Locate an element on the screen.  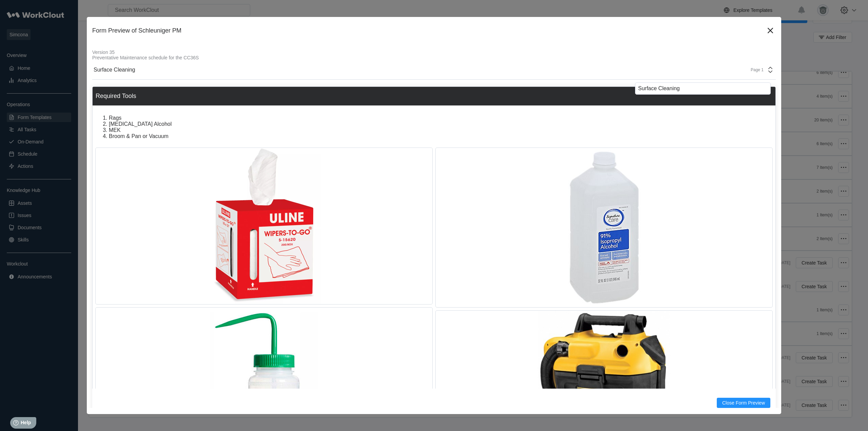
img: Vacuum.jpg is located at coordinates (604, 367).